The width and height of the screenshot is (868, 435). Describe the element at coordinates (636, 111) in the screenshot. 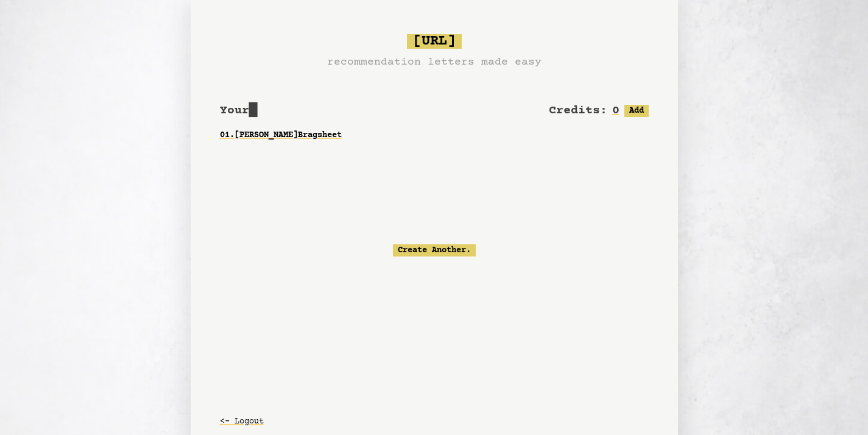

I see `button: Add` at that location.